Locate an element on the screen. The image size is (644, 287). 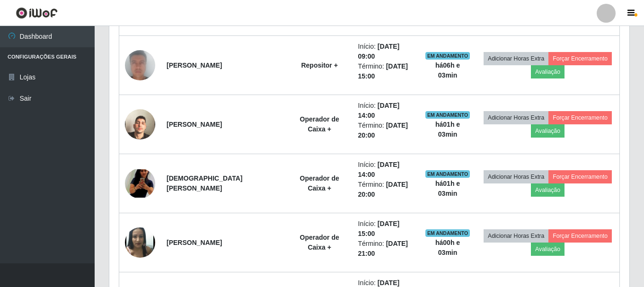
img: 1748013419998.jpeg is located at coordinates (140, 183).